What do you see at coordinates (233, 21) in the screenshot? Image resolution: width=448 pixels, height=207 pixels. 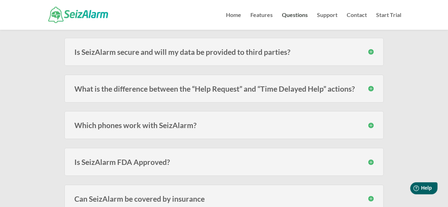 I see `a: Home` at bounding box center [233, 21].